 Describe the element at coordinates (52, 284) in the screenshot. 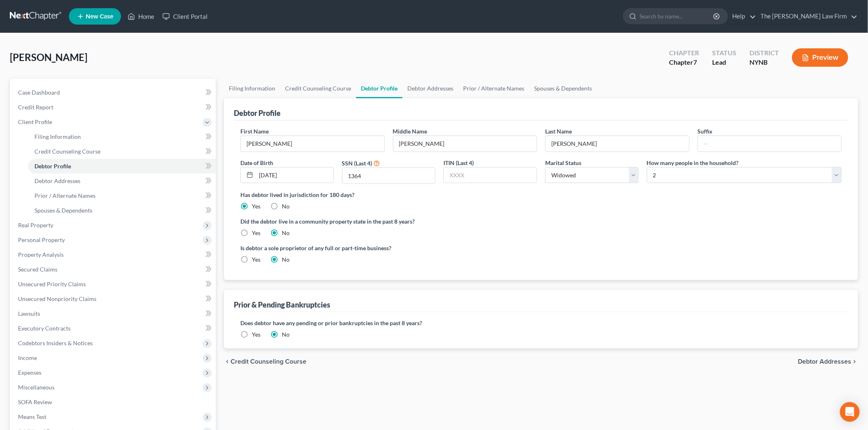

I see `span: Unsecured Priority Claims` at that location.